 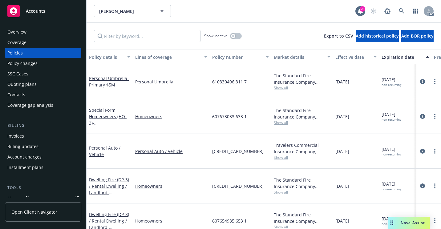 I want to click on div: Manage files, so click(x=20, y=199).